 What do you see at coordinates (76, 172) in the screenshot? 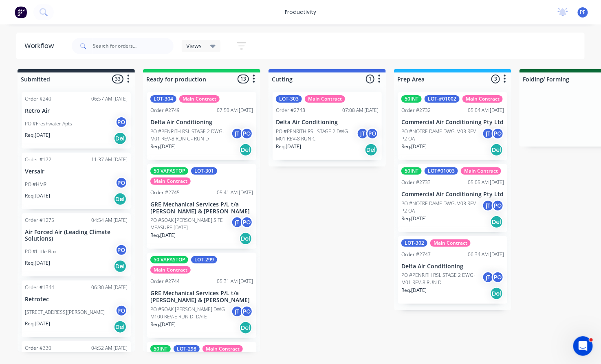
I see `p: Versair` at bounding box center [76, 172].